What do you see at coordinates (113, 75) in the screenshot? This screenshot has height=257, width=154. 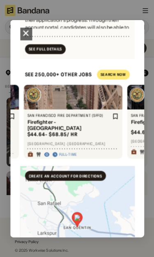 I see `div: Search Now` at bounding box center [113, 75].